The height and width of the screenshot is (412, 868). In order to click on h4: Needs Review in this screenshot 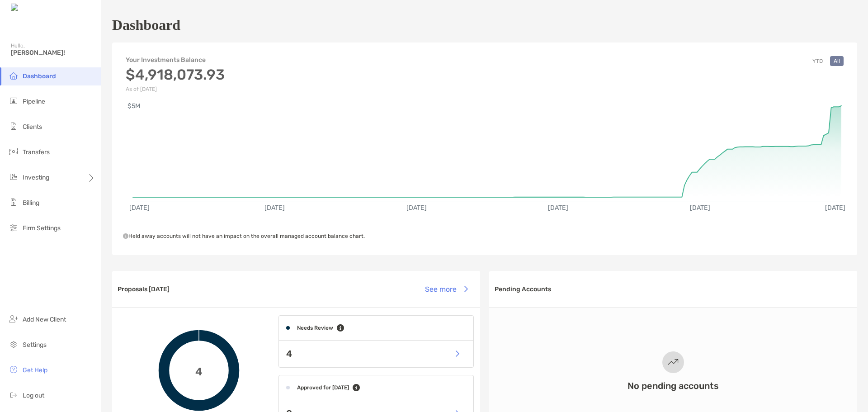, I will do `click(315, 328)`.